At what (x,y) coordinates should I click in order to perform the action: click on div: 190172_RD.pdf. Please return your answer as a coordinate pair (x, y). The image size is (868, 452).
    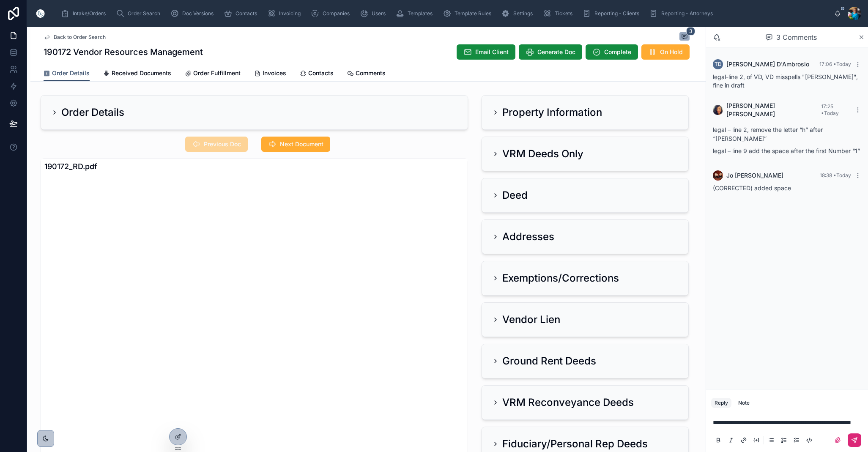
    Looking at the image, I should click on (254, 166).